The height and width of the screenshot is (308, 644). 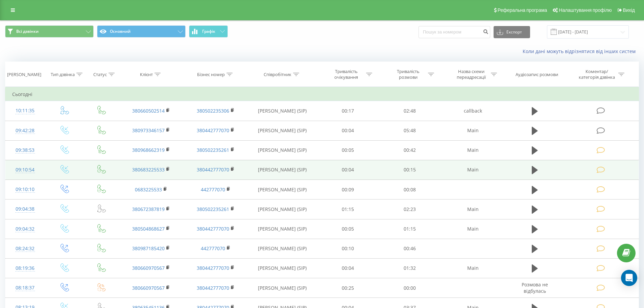 What do you see at coordinates (148, 150) in the screenshot?
I see `a: 380968662319` at bounding box center [148, 150].